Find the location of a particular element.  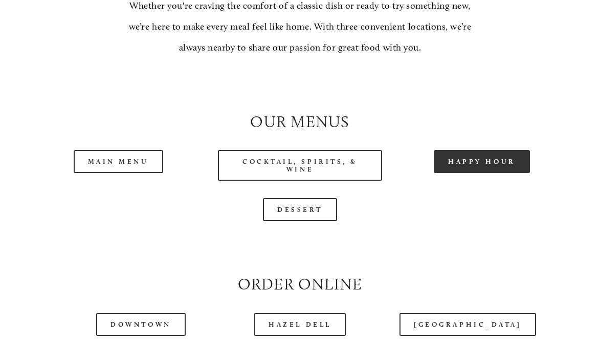

h2: Order Online is located at coordinates (300, 284).